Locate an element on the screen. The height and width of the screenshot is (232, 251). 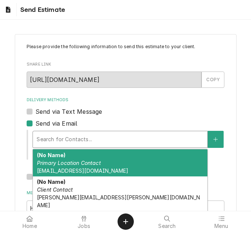
button: Create New Contact is located at coordinates (216, 139).